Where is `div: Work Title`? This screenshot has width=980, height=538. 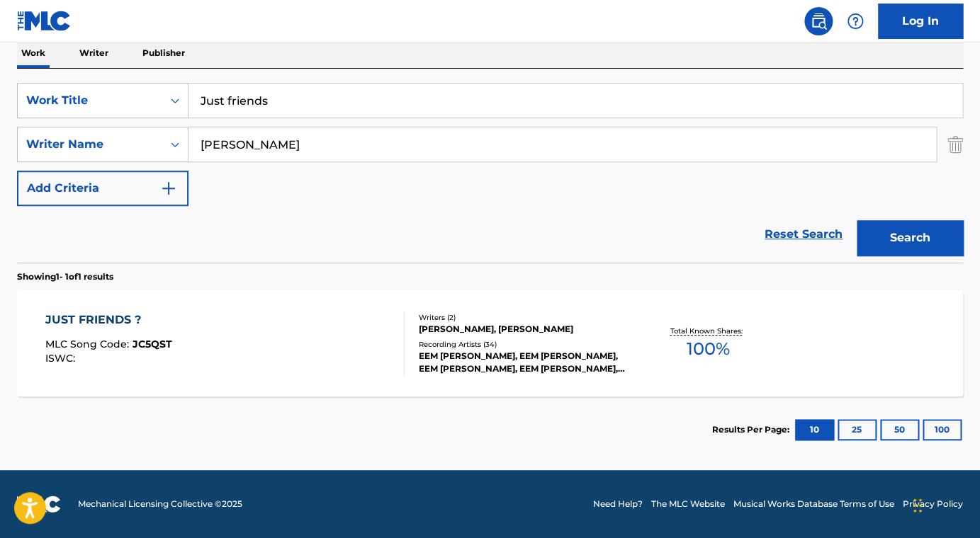 div: Work Title is located at coordinates (90, 101).